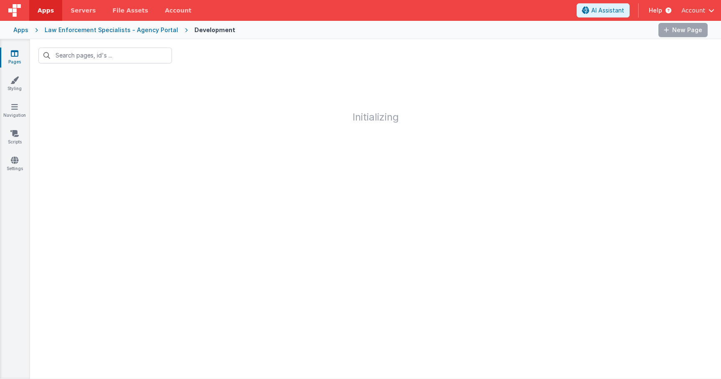 This screenshot has width=721, height=379. Describe the element at coordinates (111, 30) in the screenshot. I see `div: Law Enforcement Specialists - Agency Portal` at that location.